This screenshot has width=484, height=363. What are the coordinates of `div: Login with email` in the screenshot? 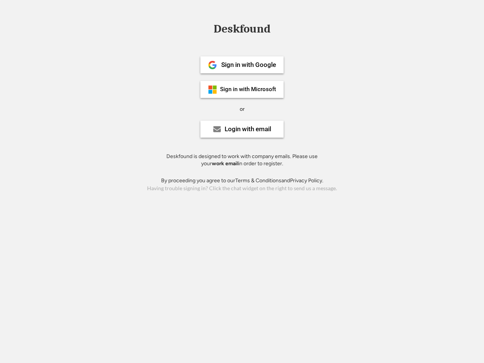 It's located at (248, 129).